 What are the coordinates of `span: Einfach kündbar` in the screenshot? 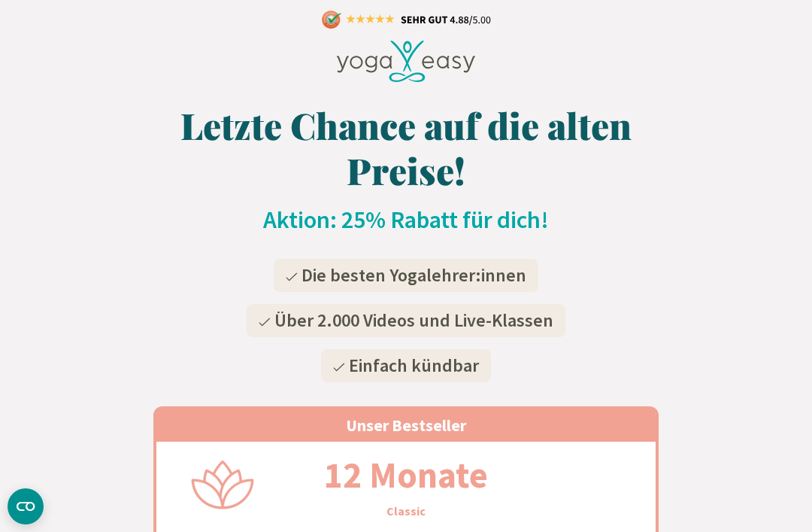 It's located at (414, 365).